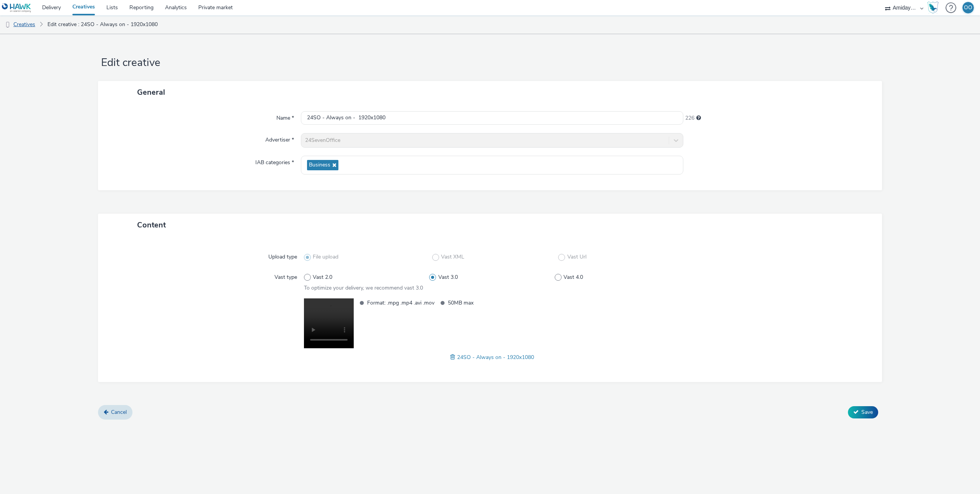 This screenshot has width=980, height=494. What do you see at coordinates (448, 277) in the screenshot?
I see `span: Vast 3.0` at bounding box center [448, 277].